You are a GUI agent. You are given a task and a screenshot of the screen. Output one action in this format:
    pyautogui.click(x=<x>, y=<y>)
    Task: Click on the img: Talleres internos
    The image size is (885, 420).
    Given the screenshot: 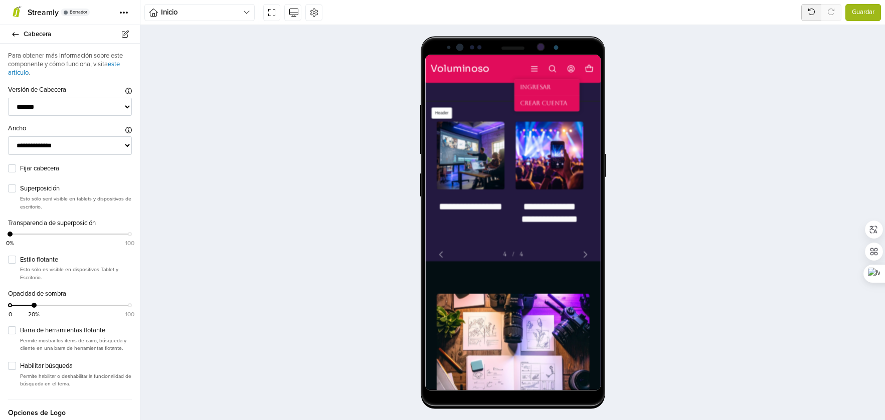 What is the action you would take?
    pyautogui.click(x=56, y=124)
    